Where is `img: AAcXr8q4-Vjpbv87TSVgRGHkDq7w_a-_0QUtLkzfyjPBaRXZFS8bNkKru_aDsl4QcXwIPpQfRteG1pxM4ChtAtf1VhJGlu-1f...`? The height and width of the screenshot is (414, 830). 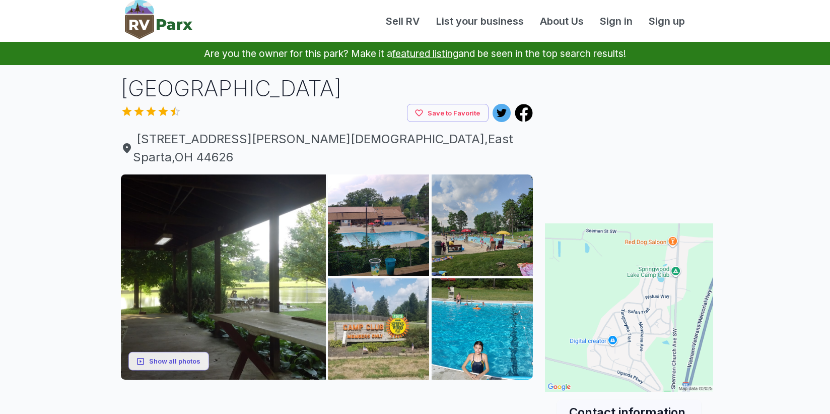
img: AAcXr8q4-Vjpbv87TSVgRGHkDq7w_a-_0QUtLkzfyjPBaRXZFS8bNkKru_aDsl4QcXwIPpQfRteG1pxM4ChtAtf1VhJGlu-1f... is located at coordinates (378, 328).